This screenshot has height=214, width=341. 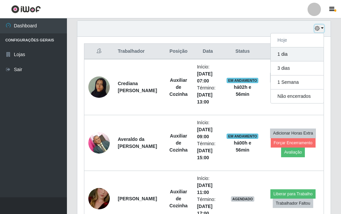 I want to click on button: 1 dia, so click(x=297, y=54).